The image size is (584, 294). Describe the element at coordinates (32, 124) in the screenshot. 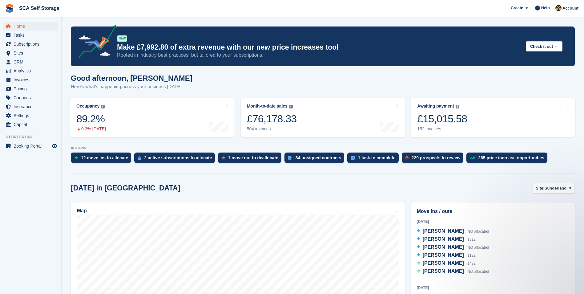

I see `span: Capital` at that location.